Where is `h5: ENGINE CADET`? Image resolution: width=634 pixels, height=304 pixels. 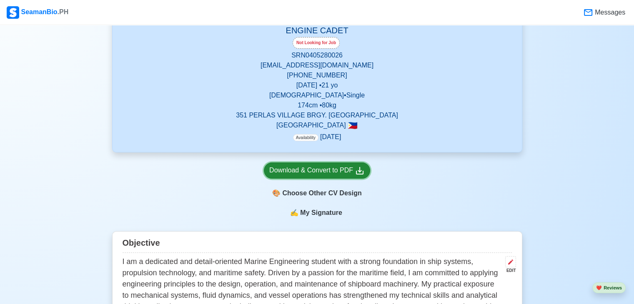 h5: ENGINE CADET is located at coordinates (317, 31).